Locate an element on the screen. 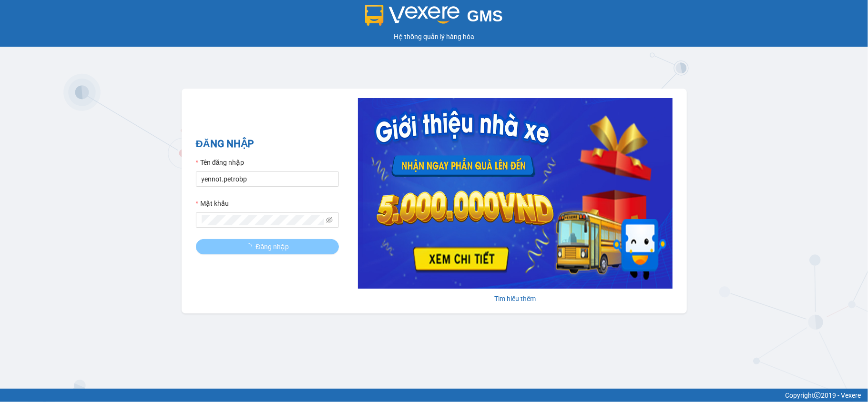  input: Mật khẩu is located at coordinates (262, 220).